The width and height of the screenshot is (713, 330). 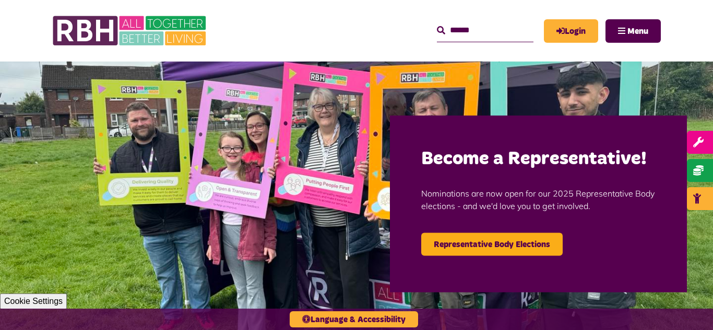 I want to click on p: Nominations are now open for our 2025 Representative Body elections - and we'd love you to get in..., so click(x=538, y=199).